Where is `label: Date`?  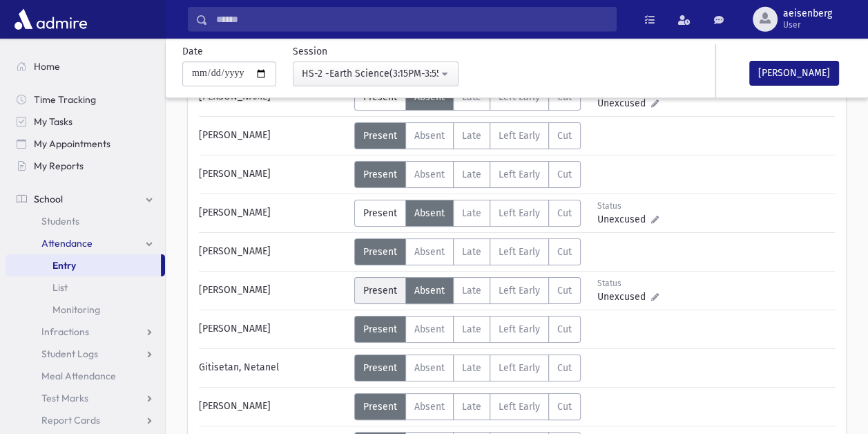 label: Date is located at coordinates (193, 51).